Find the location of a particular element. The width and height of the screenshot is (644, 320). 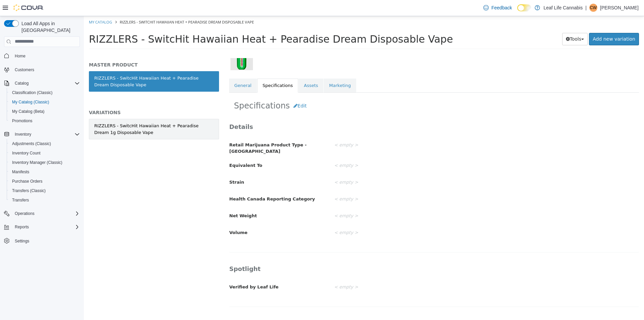

button: Home is located at coordinates (42, 56).